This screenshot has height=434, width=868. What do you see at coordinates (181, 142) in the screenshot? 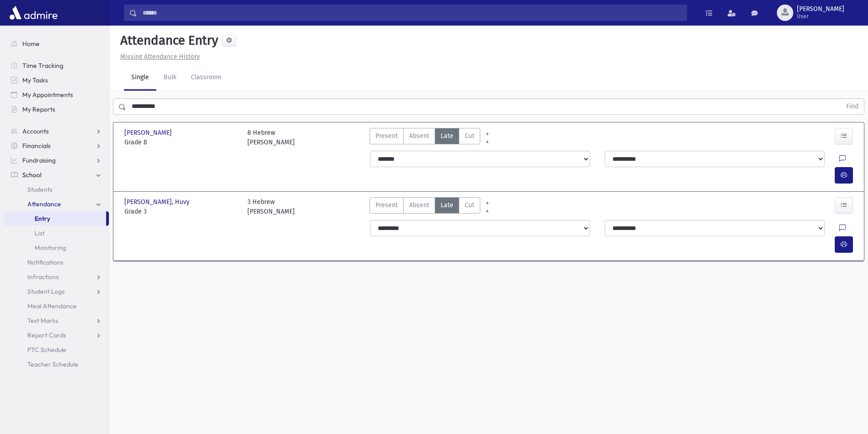
I see `span: Grade 8` at bounding box center [181, 142].